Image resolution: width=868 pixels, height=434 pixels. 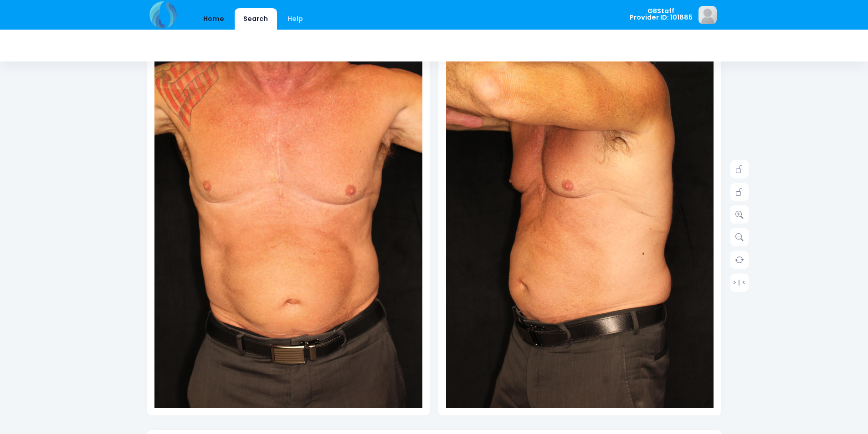 What do you see at coordinates (256, 19) in the screenshot?
I see `a: Search` at bounding box center [256, 19].